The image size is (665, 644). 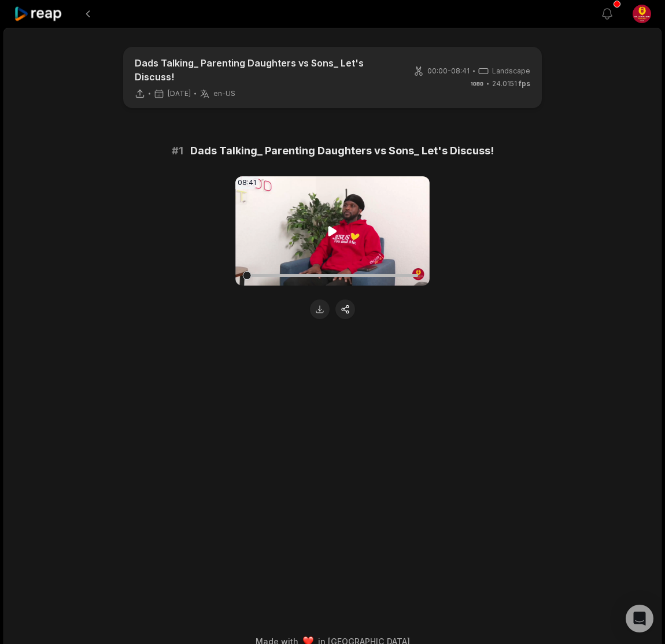 I want to click on span: 24.0151, so click(x=511, y=84).